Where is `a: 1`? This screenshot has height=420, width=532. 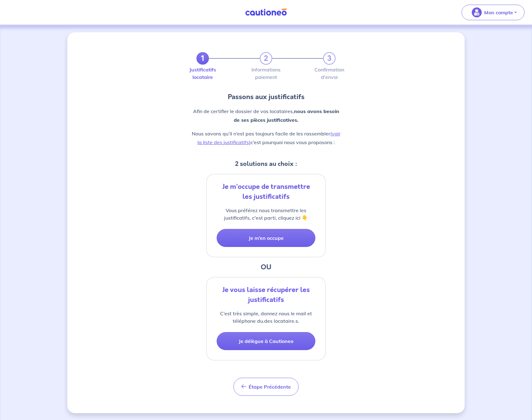 a: 1 is located at coordinates (202, 59).